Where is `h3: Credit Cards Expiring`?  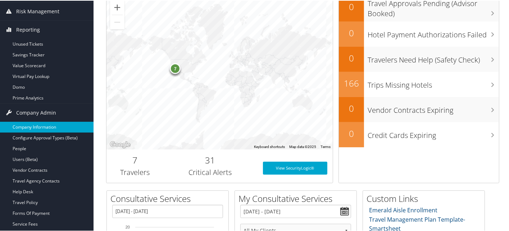 h3: Credit Cards Expiring is located at coordinates (433, 133).